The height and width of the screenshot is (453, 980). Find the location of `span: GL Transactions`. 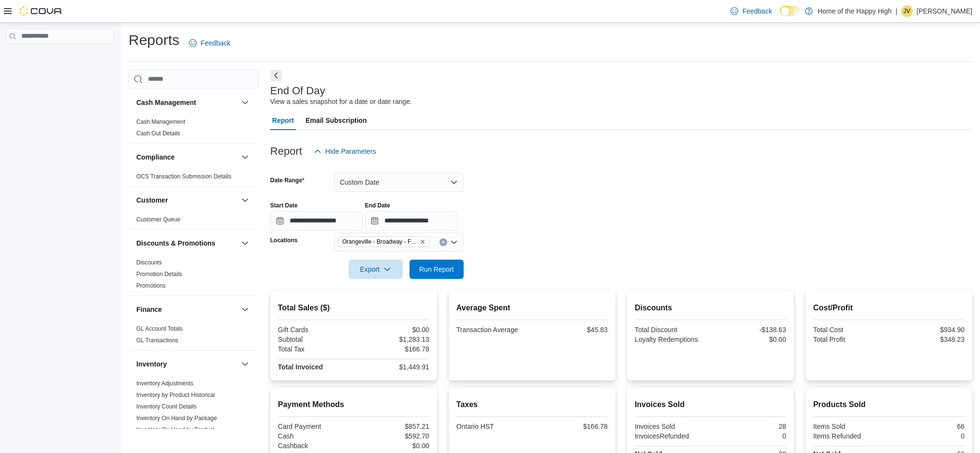

span: GL Transactions is located at coordinates (157, 341).